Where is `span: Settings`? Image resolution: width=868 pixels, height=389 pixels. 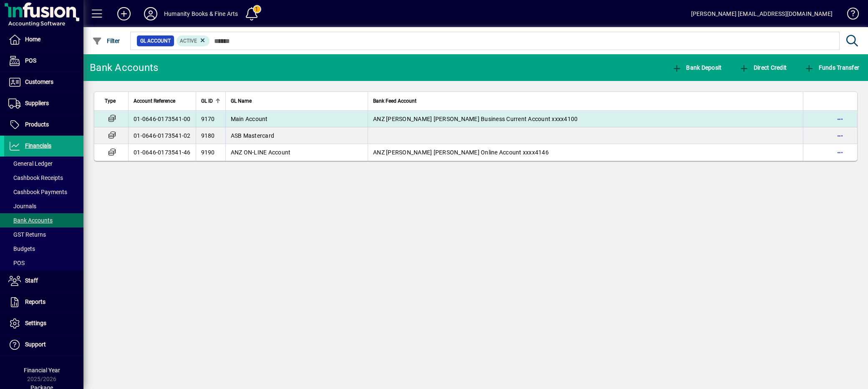
span: Settings is located at coordinates (35, 323).